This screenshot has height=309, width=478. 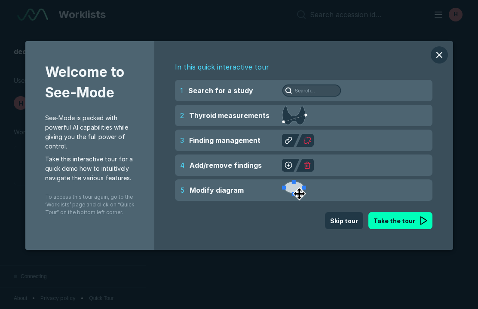 I want to click on span: Thyroid measurements, so click(x=229, y=116).